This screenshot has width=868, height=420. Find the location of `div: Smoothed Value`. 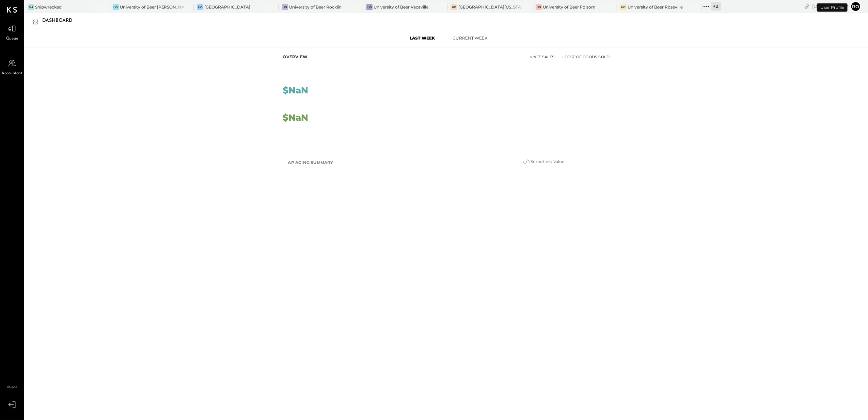

div: Smoothed Value is located at coordinates (544, 162).